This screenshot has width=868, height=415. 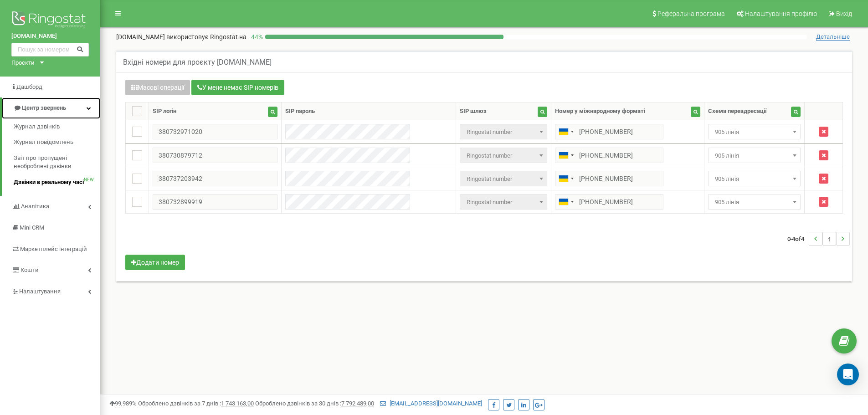 What do you see at coordinates (53, 248) in the screenshot?
I see `span: Маркетплейс інтеграцій` at bounding box center [53, 248].